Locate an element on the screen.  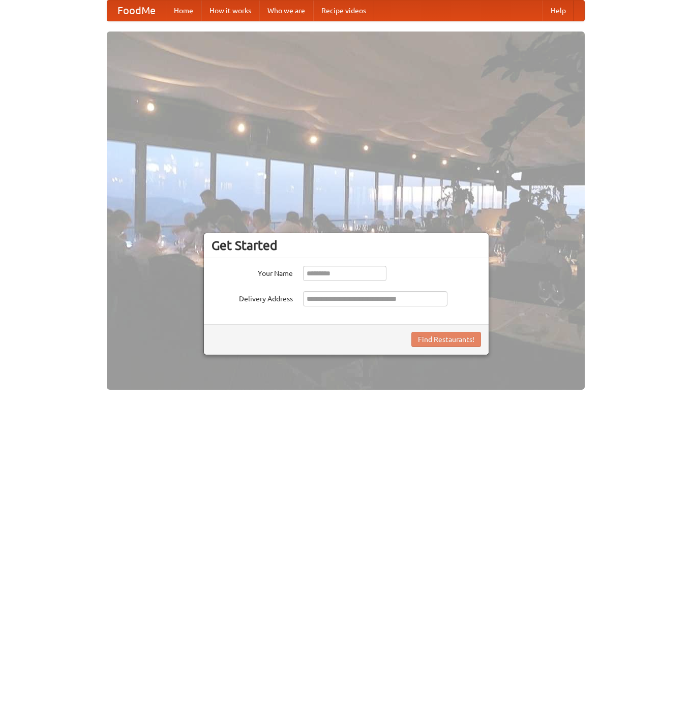
label: Delivery Address is located at coordinates (252, 297).